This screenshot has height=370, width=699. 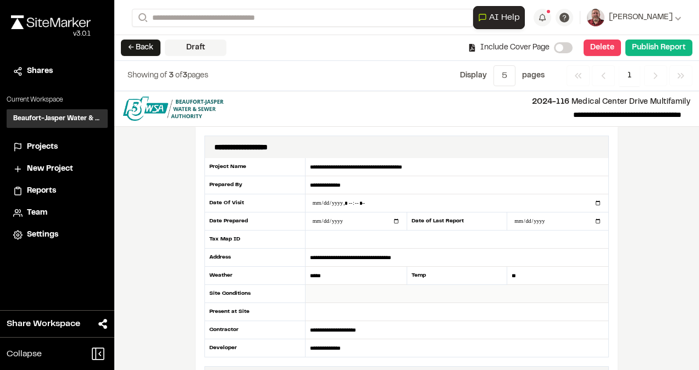 What do you see at coordinates (57, 119) in the screenshot?
I see `h3: Beaufort-Jasper Water & Sewer Authority` at bounding box center [57, 119].